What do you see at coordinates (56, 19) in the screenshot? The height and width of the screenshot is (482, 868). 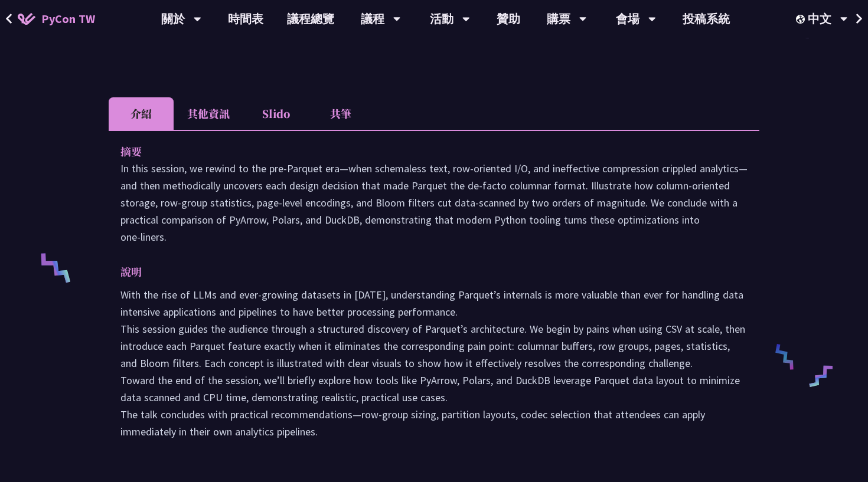 I see `a: PyCon TW` at bounding box center [56, 19].